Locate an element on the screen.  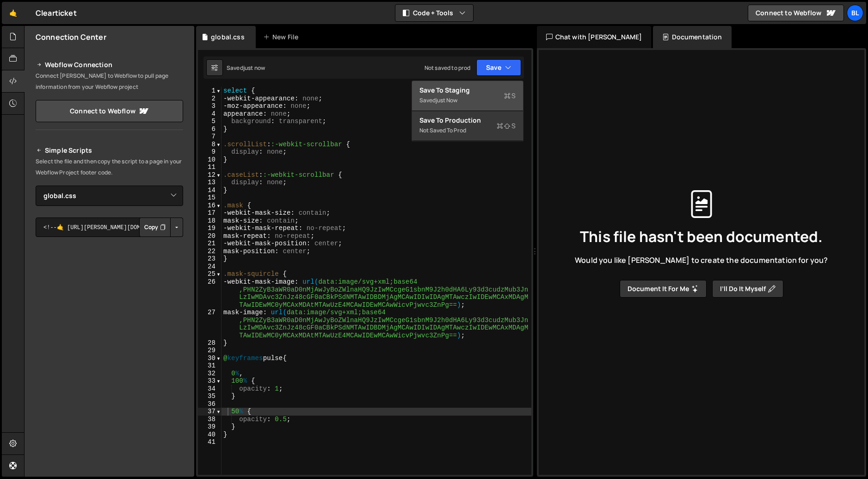
div: 5 is located at coordinates (210, 121).